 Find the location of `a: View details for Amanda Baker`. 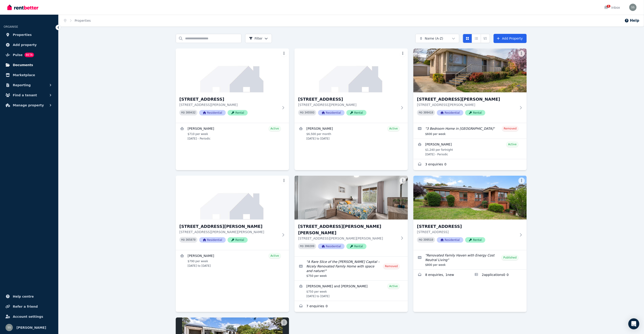

a: View details for Amanda Baker is located at coordinates (470, 149).